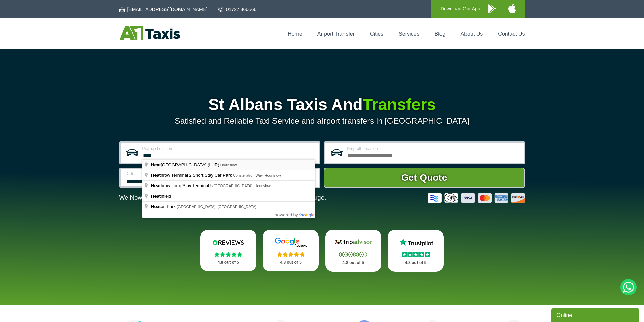 This screenshot has height=322, width=644. What do you see at coordinates (322, 105) in the screenshot?
I see `h1: St Albans Taxis And` at bounding box center [322, 105].